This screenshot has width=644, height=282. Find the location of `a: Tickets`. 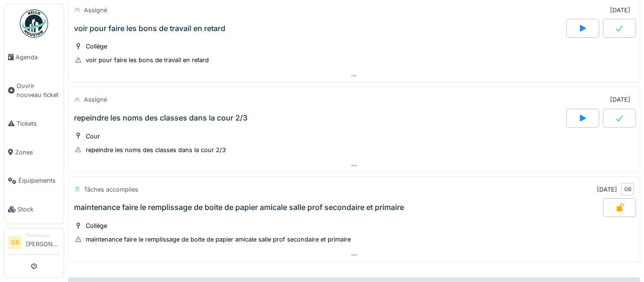

a: Tickets is located at coordinates (34, 124).